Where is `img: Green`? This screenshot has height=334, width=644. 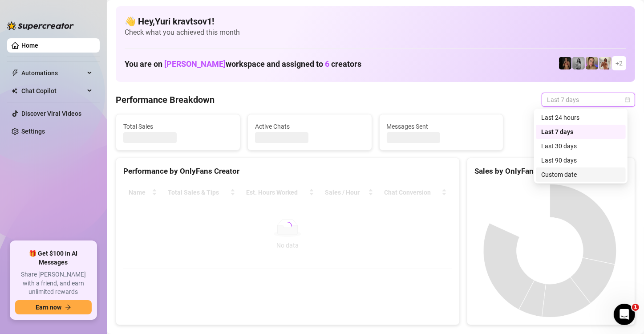
img: Green is located at coordinates (605, 63).